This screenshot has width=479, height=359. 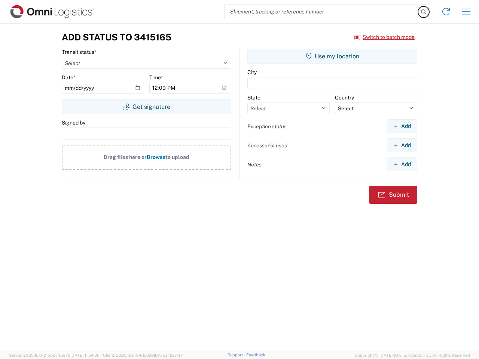 What do you see at coordinates (267, 127) in the screenshot?
I see `label: Exception status` at bounding box center [267, 127].